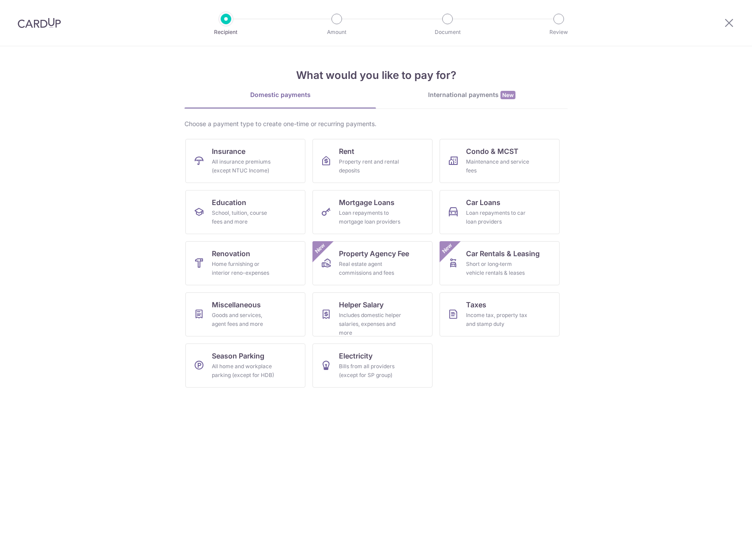 This screenshot has height=560, width=752. What do you see at coordinates (374, 254) in the screenshot?
I see `span: Property Agency Fee` at bounding box center [374, 254].